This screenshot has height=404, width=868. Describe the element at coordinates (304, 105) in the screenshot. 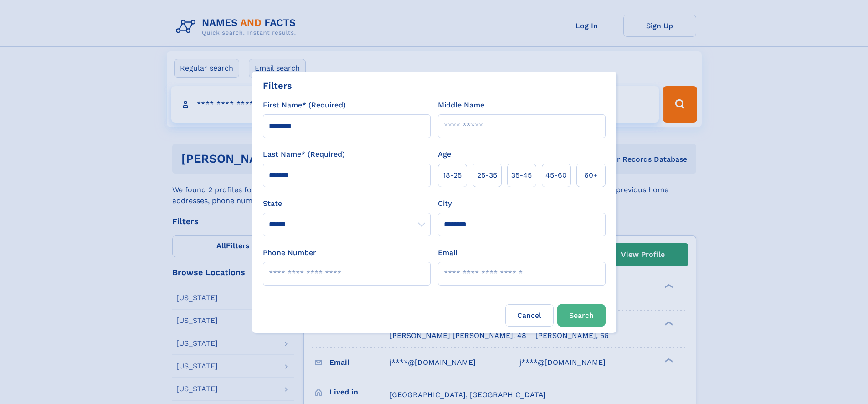

I see `label: First Name* (Required)` at that location.